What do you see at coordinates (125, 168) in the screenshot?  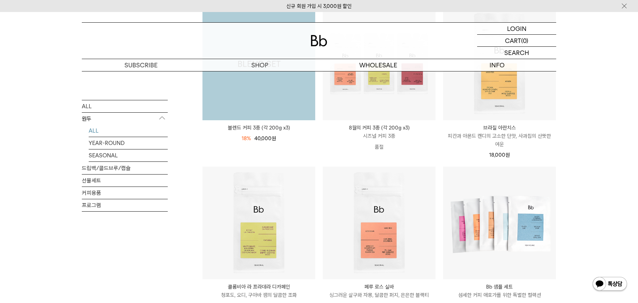 I see `a: 드립백/콜드브루/캡슐` at bounding box center [125, 168].